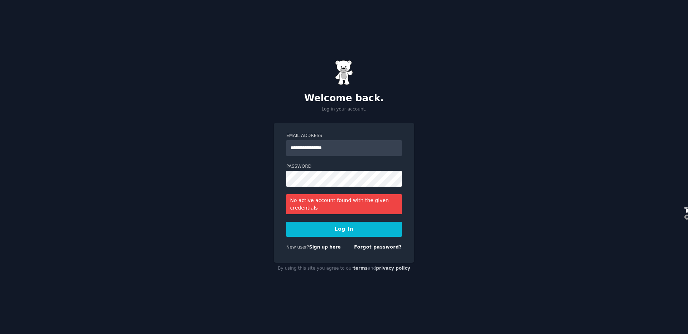  I want to click on div: No active account found with the given credentials, so click(344, 204).